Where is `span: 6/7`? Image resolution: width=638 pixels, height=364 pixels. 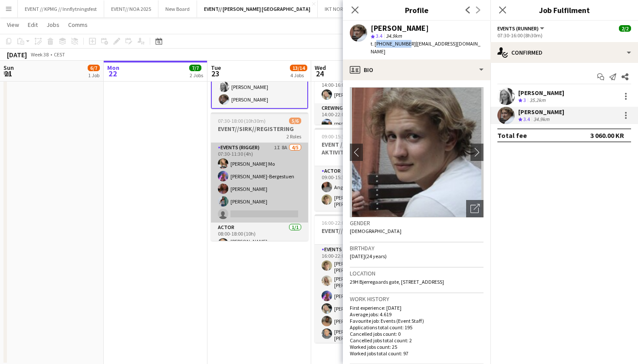
span: 6/7 is located at coordinates (94, 68).